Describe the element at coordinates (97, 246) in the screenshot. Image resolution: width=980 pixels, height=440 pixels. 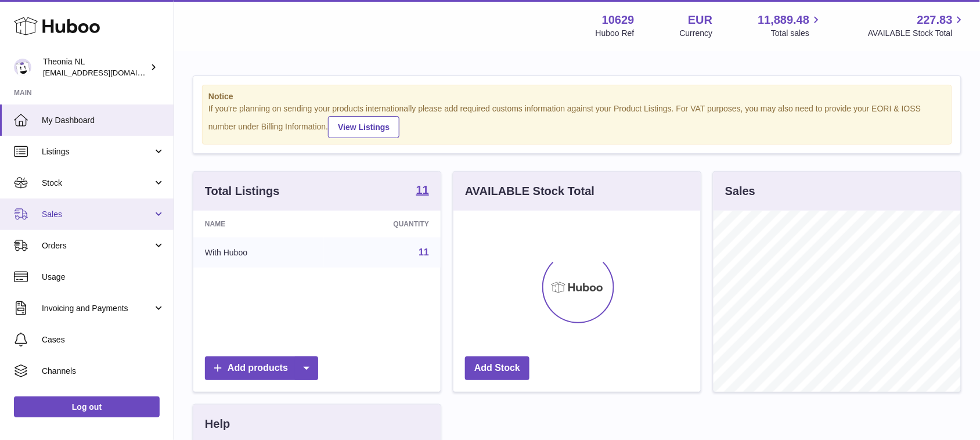
I see `span: Orders` at that location.